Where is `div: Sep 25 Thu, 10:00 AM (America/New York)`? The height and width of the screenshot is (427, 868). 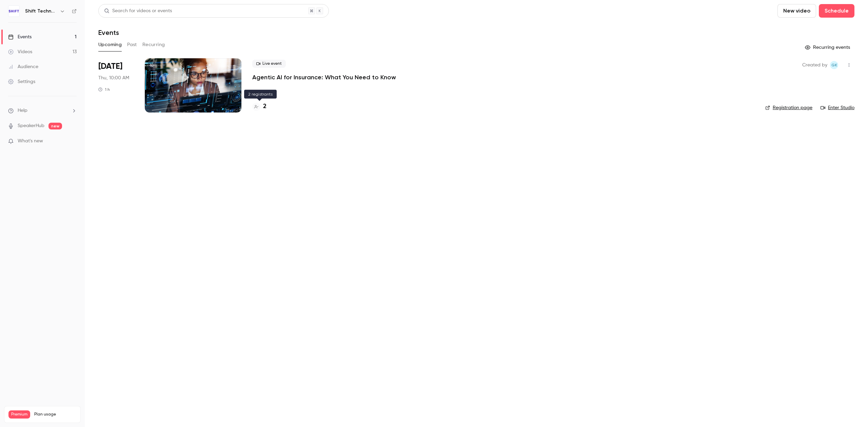 div: Sep 25 Thu, 10:00 AM (America/New York) is located at coordinates (116, 85).